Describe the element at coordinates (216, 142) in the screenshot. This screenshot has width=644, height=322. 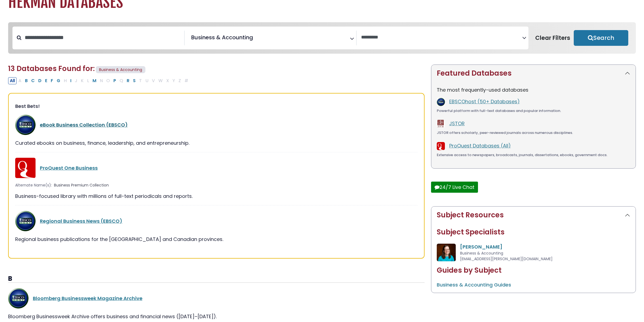
I see `div: Curated ebooks on business, finance, leadership, and entrepreneurship.` at that location.